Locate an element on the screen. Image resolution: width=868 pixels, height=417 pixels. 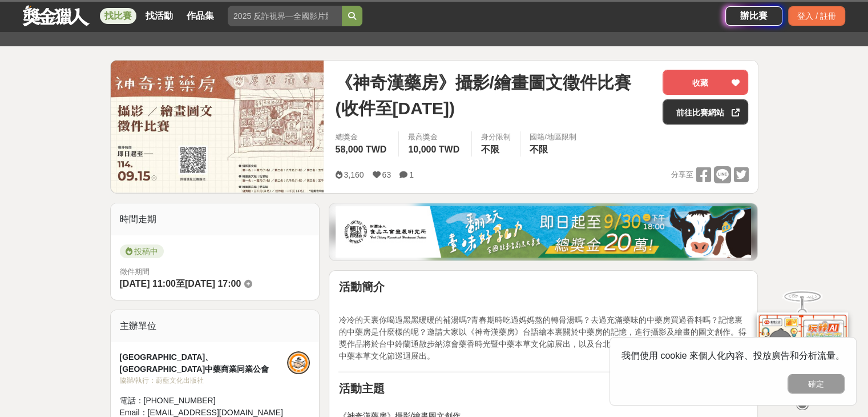
div: 協辦/執行： 蔚藍文化出版社 is located at coordinates (204, 380).